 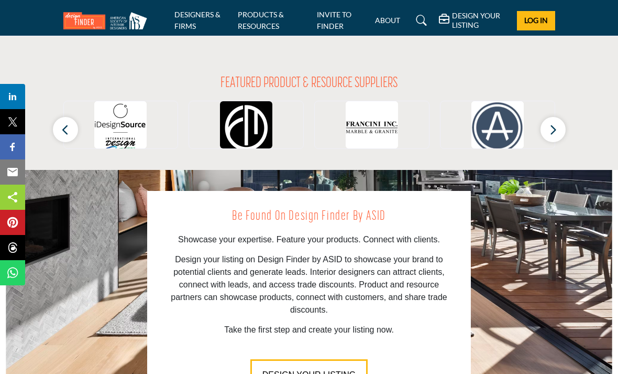 I want to click on img: Fordham Marble Company, so click(x=246, y=127).